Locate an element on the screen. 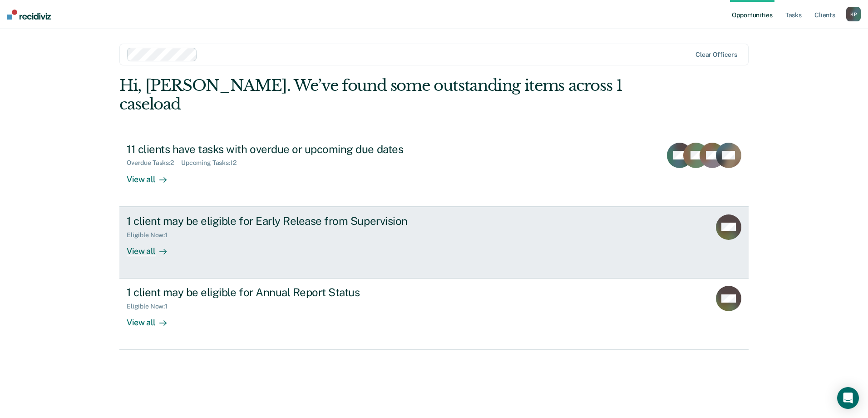 This screenshot has width=868, height=418. div: Open Intercom Messenger is located at coordinates (848, 398).